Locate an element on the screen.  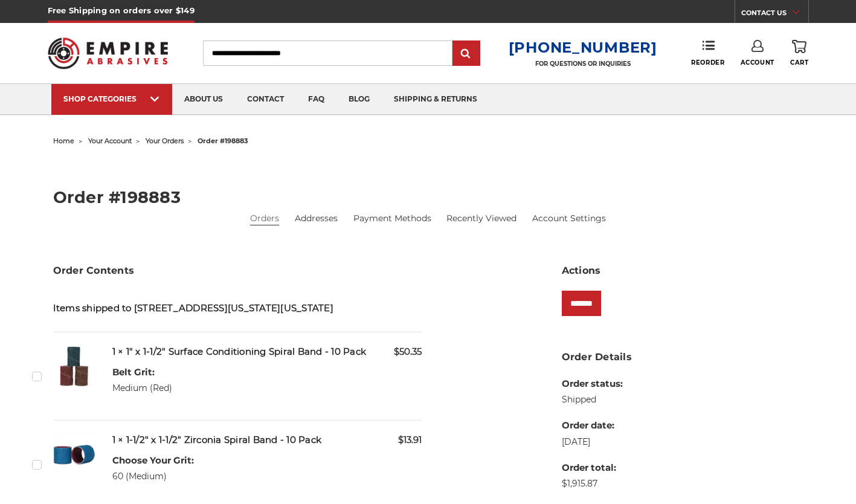
a: your orders is located at coordinates (164, 141).